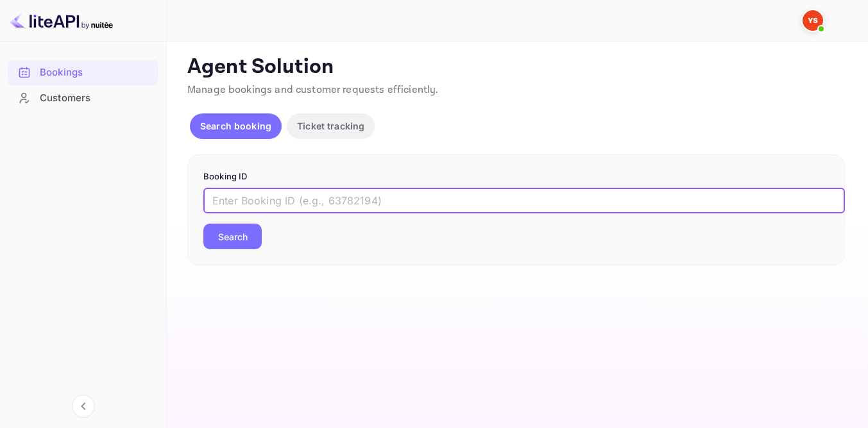 The height and width of the screenshot is (428, 868). I want to click on p: Ticket tracking, so click(330, 126).